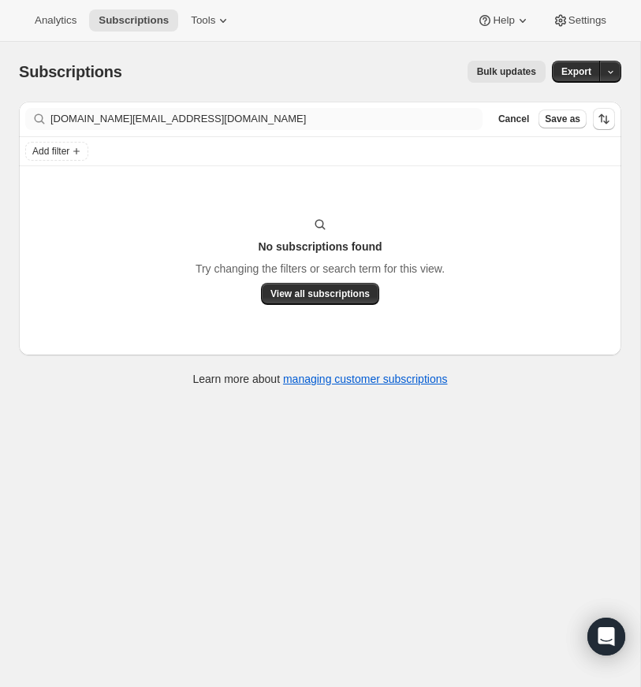 This screenshot has width=641, height=687. What do you see at coordinates (503, 20) in the screenshot?
I see `span: Help` at bounding box center [503, 20].